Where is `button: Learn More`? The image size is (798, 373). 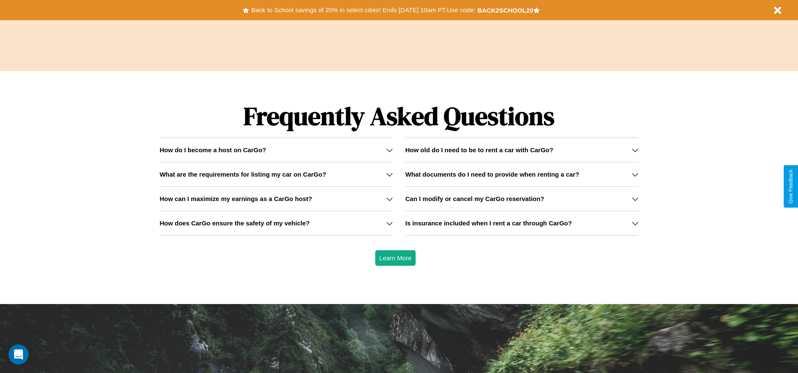
button: Learn More is located at coordinates (396, 258).